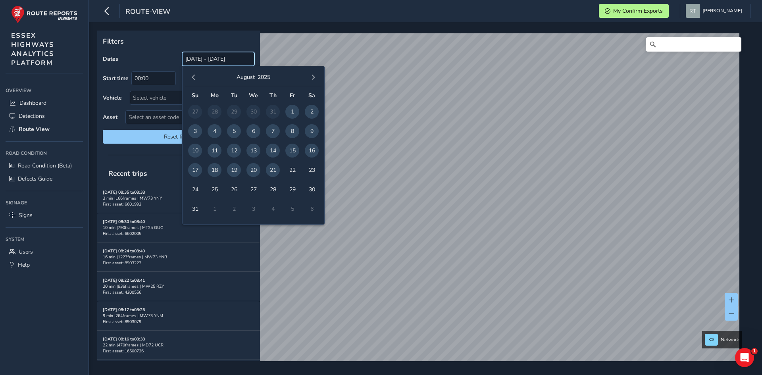 The width and height of the screenshot is (762, 375). Describe the element at coordinates (179, 286) in the screenshot. I see `div: 20 min | 836 frames | MW25 RZY` at that location.